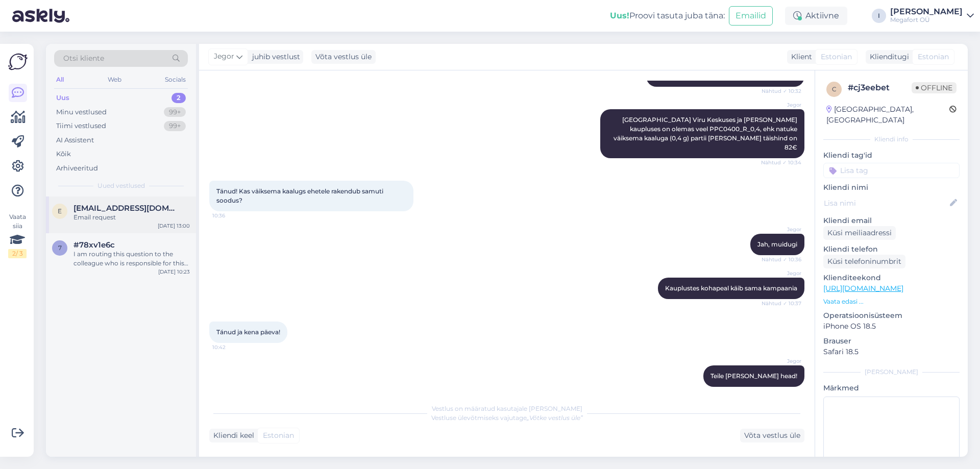 This screenshot has height=469, width=980. I want to click on span: Tánud ja kena päeva!, so click(248, 332).